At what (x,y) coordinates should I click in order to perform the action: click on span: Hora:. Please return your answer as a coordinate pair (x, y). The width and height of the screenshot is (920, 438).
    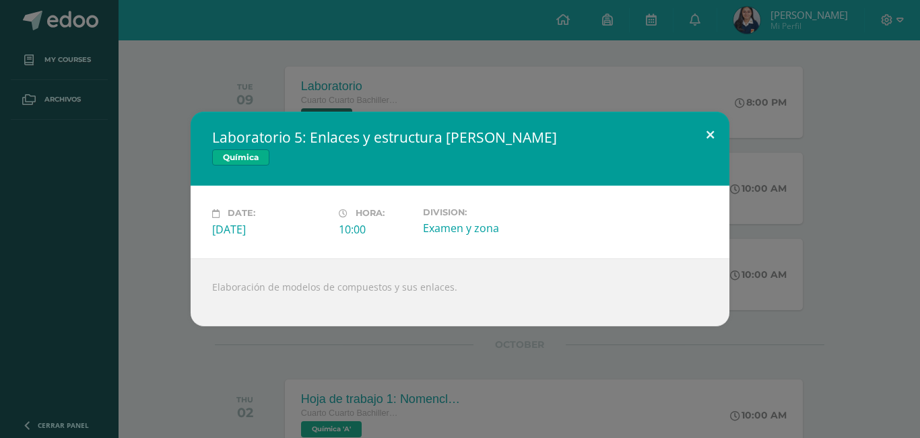
    Looking at the image, I should click on (370, 214).